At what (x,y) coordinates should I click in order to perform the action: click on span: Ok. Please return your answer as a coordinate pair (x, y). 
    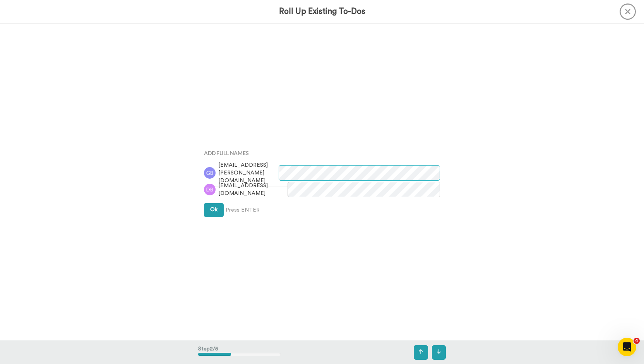
    Looking at the image, I should click on (214, 209).